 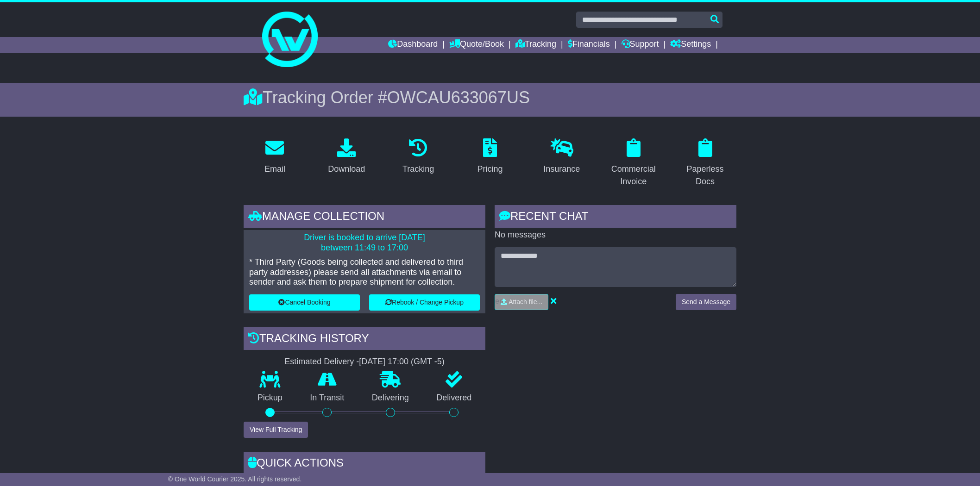 I want to click on div: Insurance, so click(x=561, y=169).